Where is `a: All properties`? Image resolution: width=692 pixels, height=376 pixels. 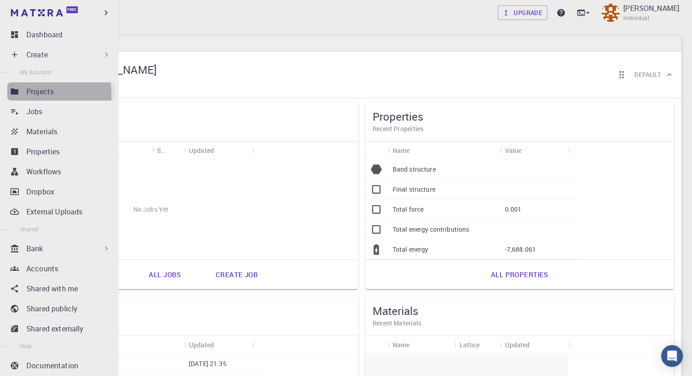 a: All properties is located at coordinates (519, 274).